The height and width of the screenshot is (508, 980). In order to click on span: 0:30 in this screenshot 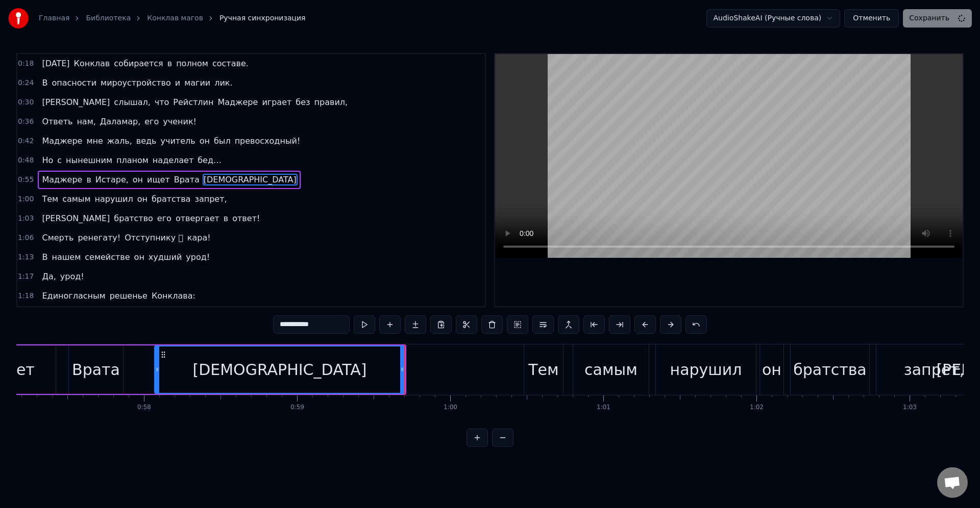, I will do `click(26, 103)`.